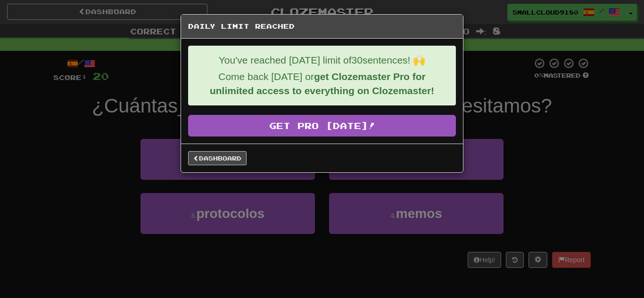 This screenshot has width=644, height=298. What do you see at coordinates (322, 26) in the screenshot?
I see `h5: Daily Limit Reached` at bounding box center [322, 26].